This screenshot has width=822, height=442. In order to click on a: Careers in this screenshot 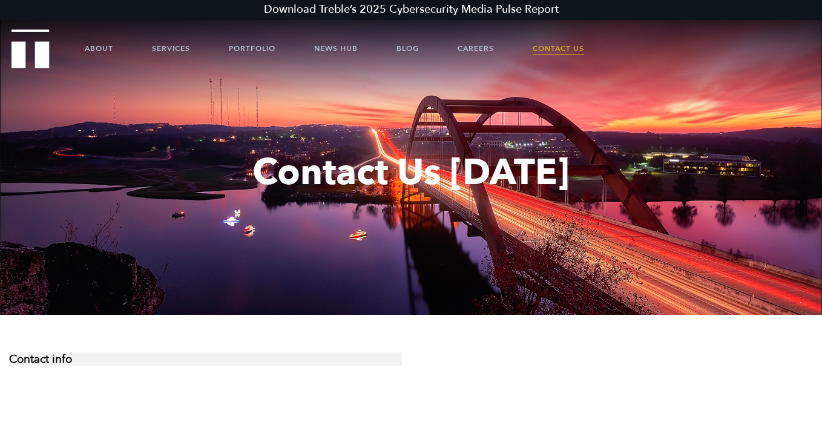, I will do `click(476, 48)`.